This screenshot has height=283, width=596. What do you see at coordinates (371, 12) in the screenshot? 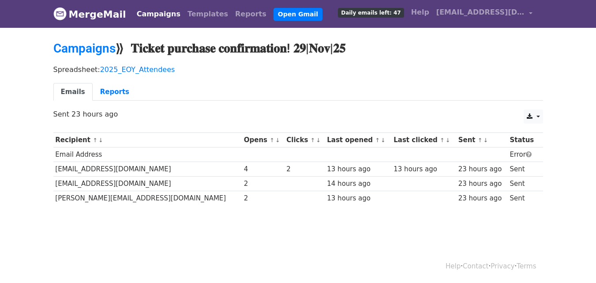
I see `a: Daily emails left: 47` at bounding box center [371, 12].